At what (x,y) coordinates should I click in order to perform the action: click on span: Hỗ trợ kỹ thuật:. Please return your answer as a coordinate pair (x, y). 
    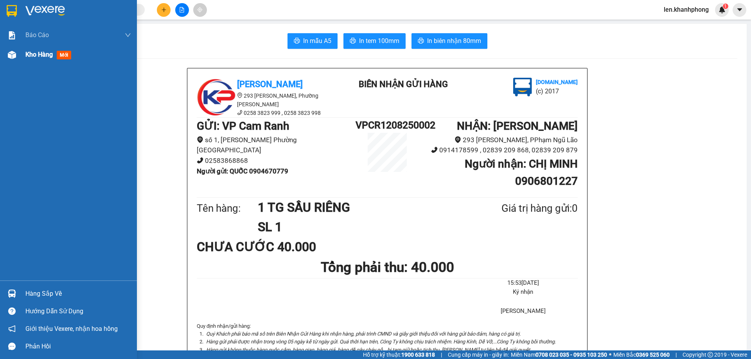
    Looking at the image, I should click on (399, 355).